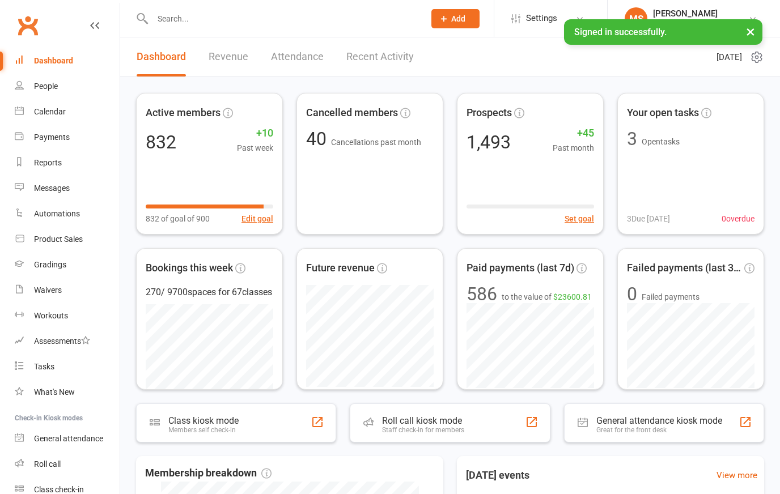 Image resolution: width=780 pixels, height=494 pixels. Describe the element at coordinates (52, 188) in the screenshot. I see `div: Messages` at that location.